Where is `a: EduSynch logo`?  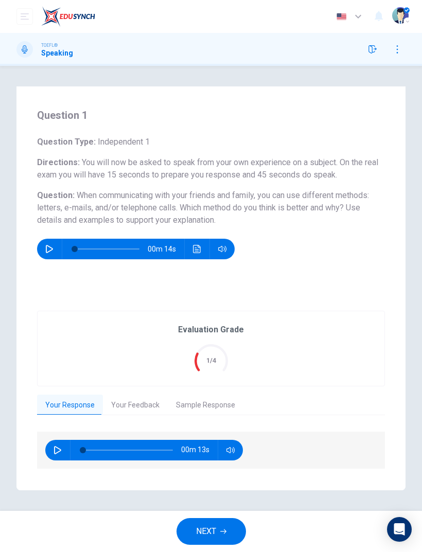
a: EduSynch logo is located at coordinates (68, 16).